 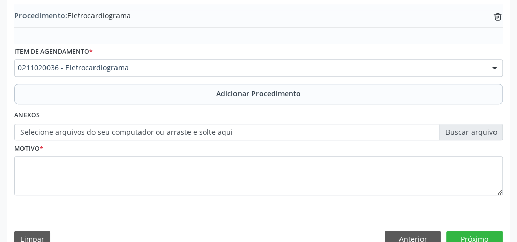 I want to click on button: Adicionar Procedimento, so click(x=258, y=94).